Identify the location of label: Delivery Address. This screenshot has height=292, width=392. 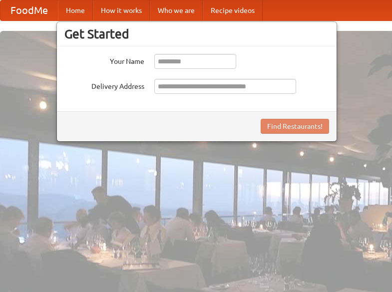
(104, 85).